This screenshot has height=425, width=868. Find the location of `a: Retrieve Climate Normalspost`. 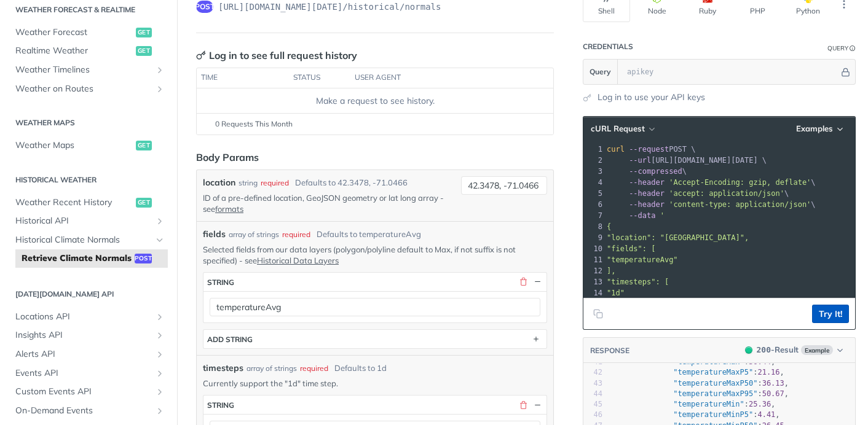

a: Retrieve Climate Normalspost is located at coordinates (92, 259).